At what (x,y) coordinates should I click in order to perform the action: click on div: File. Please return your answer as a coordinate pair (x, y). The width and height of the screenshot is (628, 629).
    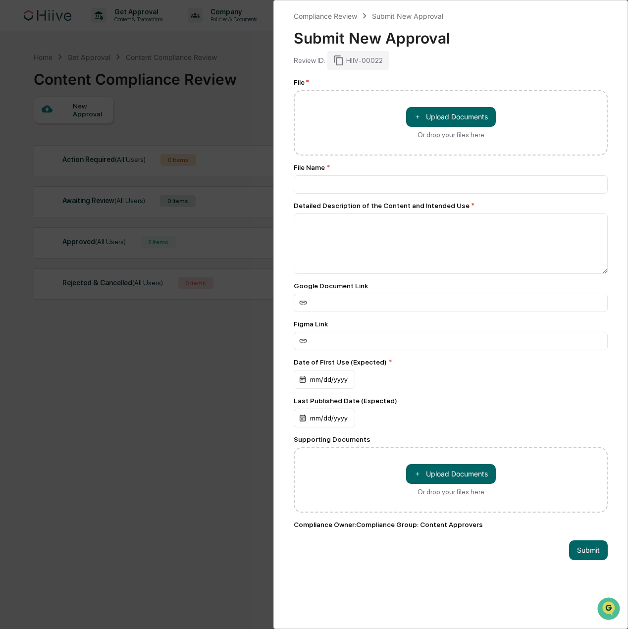
    Looking at the image, I should click on (451, 82).